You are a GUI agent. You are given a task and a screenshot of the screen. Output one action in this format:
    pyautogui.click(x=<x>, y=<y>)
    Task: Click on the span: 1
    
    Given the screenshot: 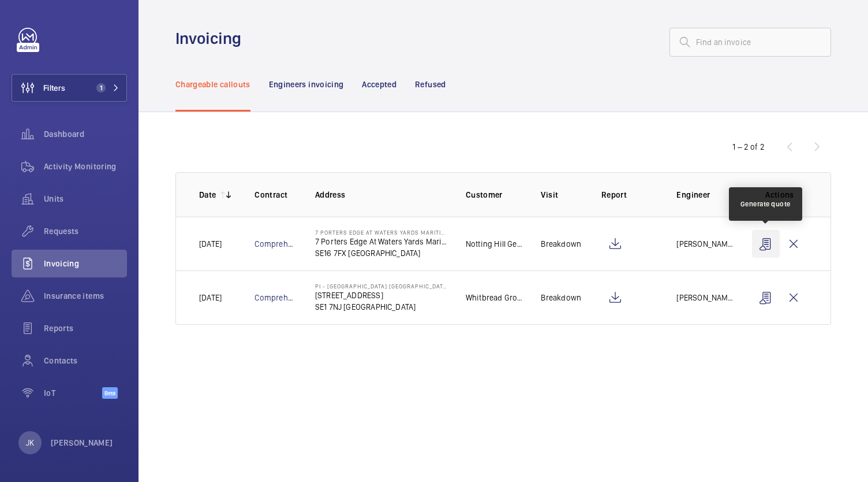 What is the action you would take?
    pyautogui.click(x=101, y=88)
    